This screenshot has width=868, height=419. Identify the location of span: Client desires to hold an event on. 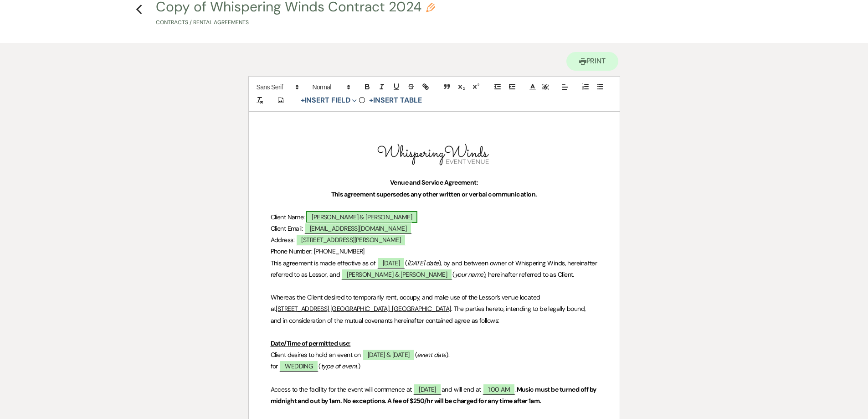
(315, 355).